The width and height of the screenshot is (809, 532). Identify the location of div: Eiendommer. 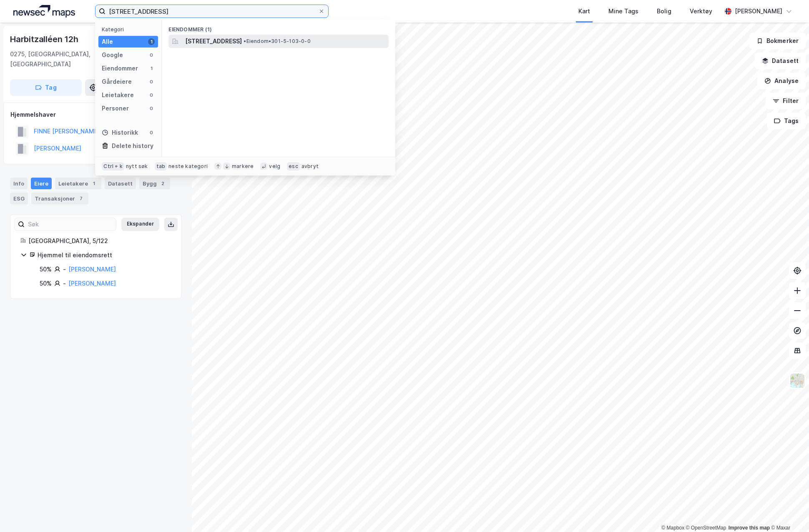
(119, 68).